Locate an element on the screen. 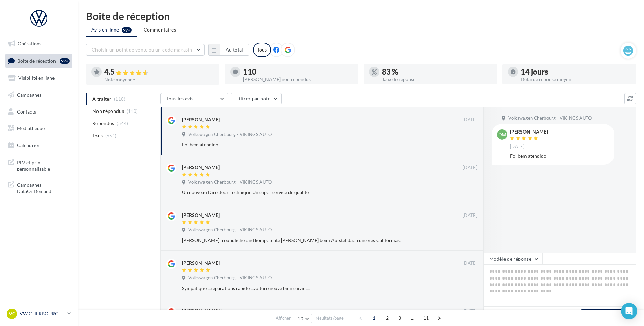 Image resolution: width=644 pixels, height=326 pixels. span: Visibilité en ligne is located at coordinates (36, 77).